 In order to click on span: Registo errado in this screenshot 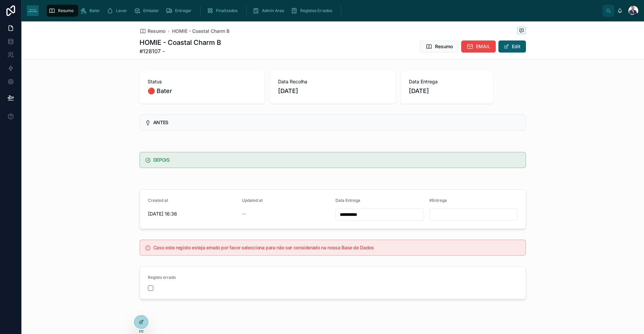, I will do `click(161, 278)`.